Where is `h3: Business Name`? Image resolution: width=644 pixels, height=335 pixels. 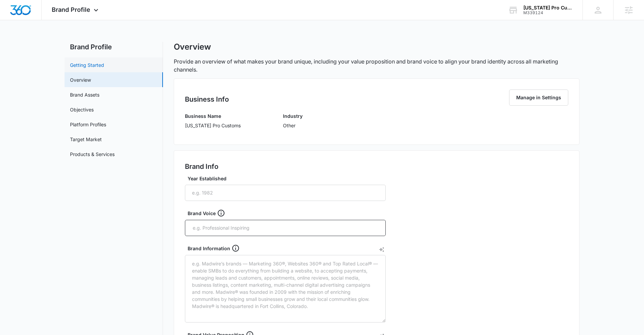
h3: Business Name is located at coordinates (213, 116).